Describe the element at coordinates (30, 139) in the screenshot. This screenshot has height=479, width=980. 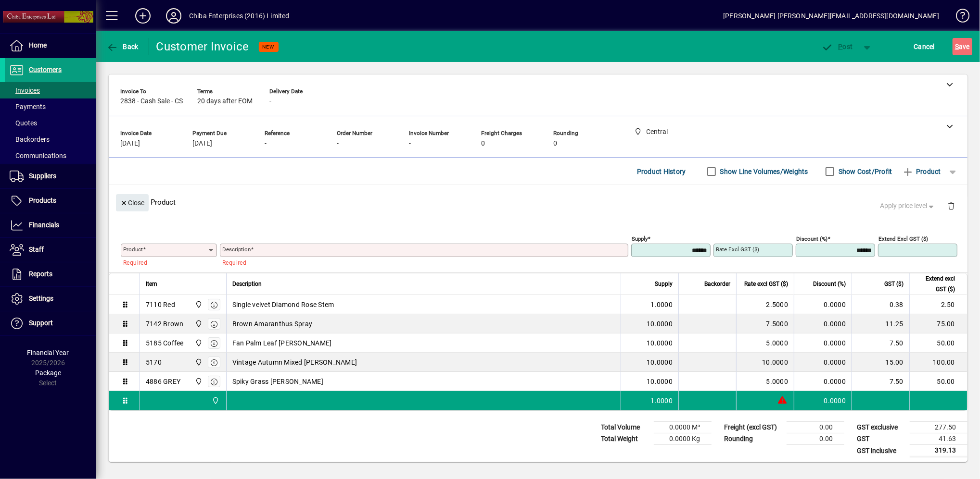
I see `span: Backorders` at that location.